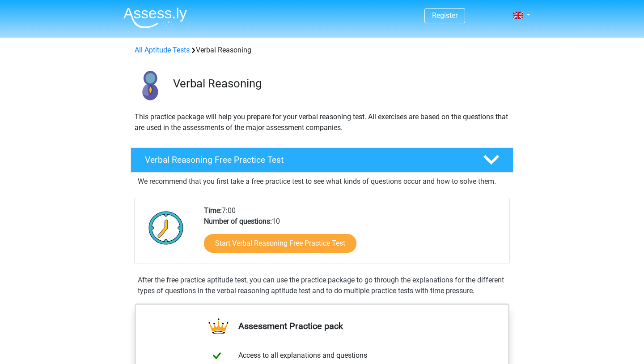 The image size is (644, 364). Describe the element at coordinates (322, 122) in the screenshot. I see `p: This practice package will help you prepare for your verbal reasoning test. All exercises are bas...` at that location.